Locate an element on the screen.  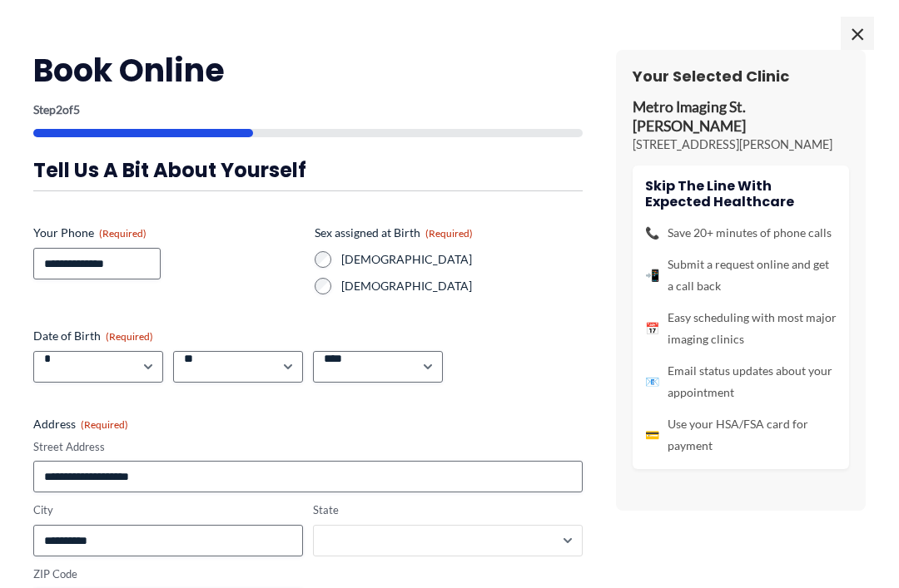
legend: Date of Birth is located at coordinates (94, 336).